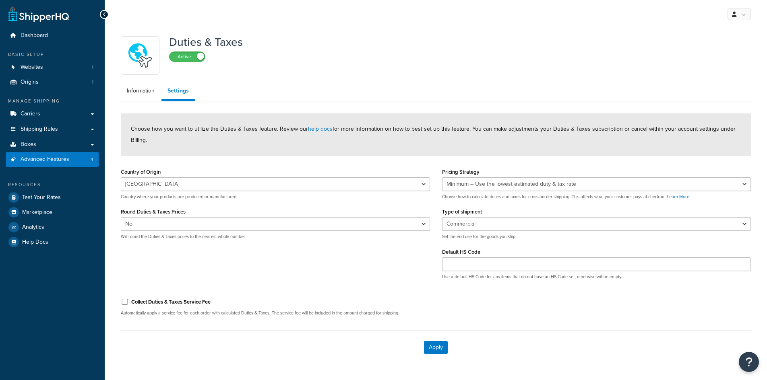 Image resolution: width=767 pixels, height=380 pixels. What do you see at coordinates (275, 313) in the screenshot?
I see `p: Automatically apply a service fee for each order with calculated Duties & Taxes. The service fee ...` at bounding box center [275, 313].